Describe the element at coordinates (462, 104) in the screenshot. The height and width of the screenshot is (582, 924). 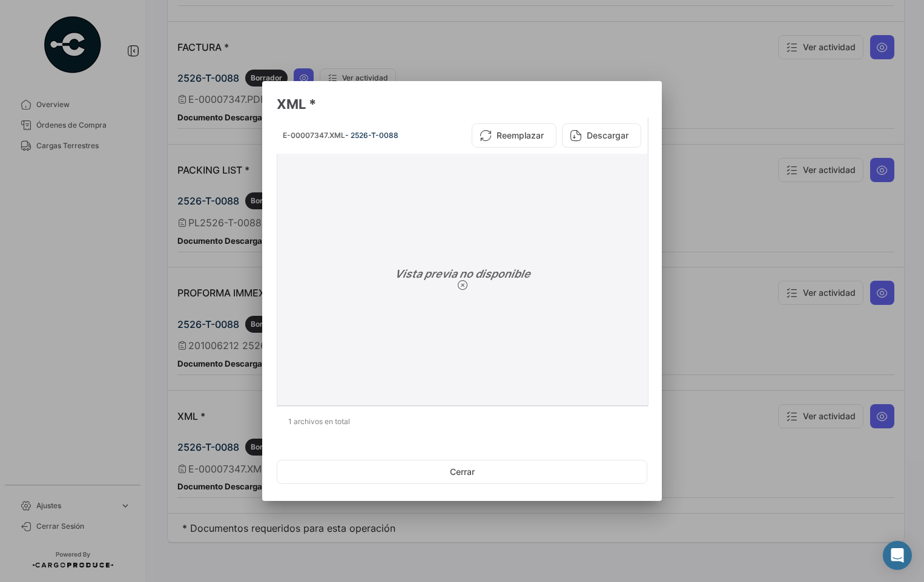
I see `h3: XML *` at that location.